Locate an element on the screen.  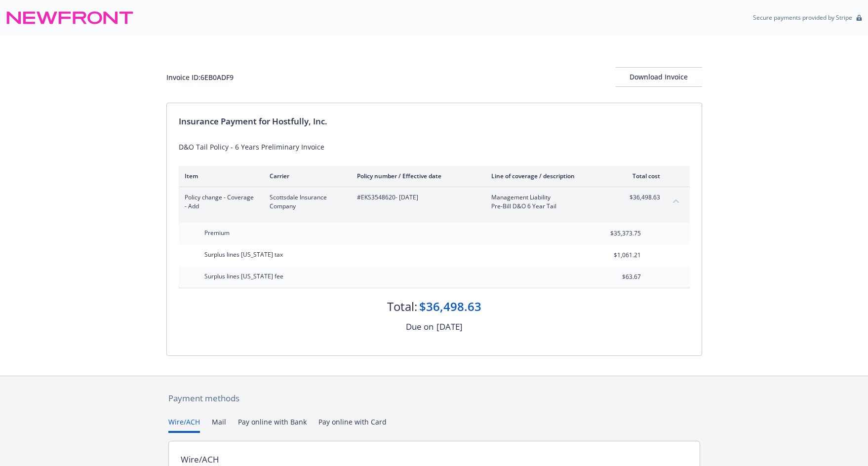
span: Pre-Bill D&O 6 Year Tail is located at coordinates (549, 206).